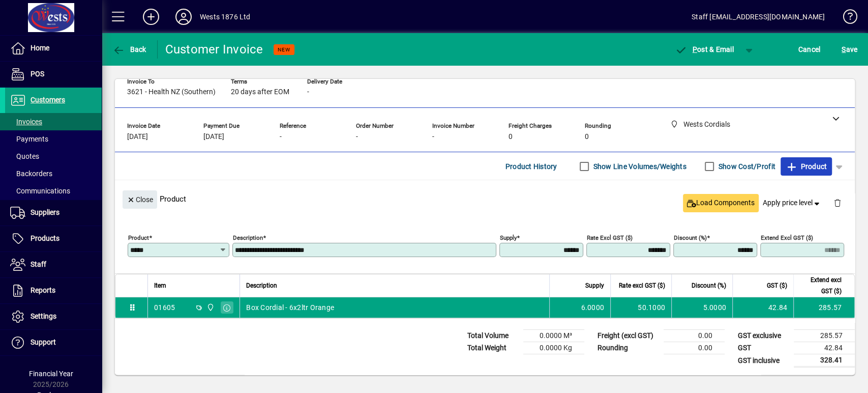 Image resolution: width=868 pixels, height=393 pixels. What do you see at coordinates (844, 50) in the screenshot?
I see `span: S` at bounding box center [844, 50].